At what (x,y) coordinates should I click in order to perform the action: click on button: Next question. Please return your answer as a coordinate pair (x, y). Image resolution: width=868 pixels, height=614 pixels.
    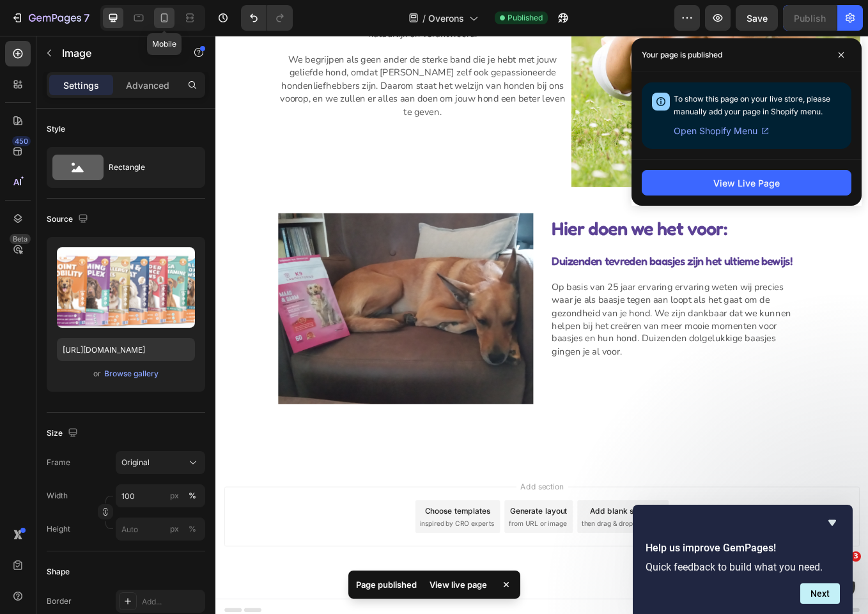
    Looking at the image, I should click on (820, 593).